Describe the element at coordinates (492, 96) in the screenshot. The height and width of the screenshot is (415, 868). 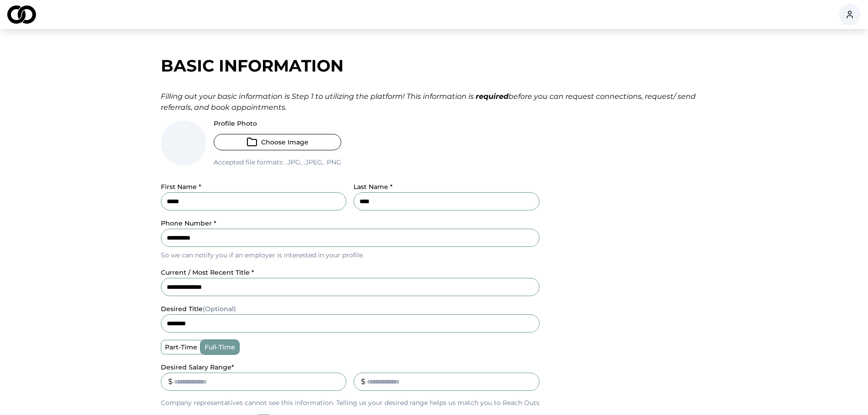
I see `strong: required` at that location.